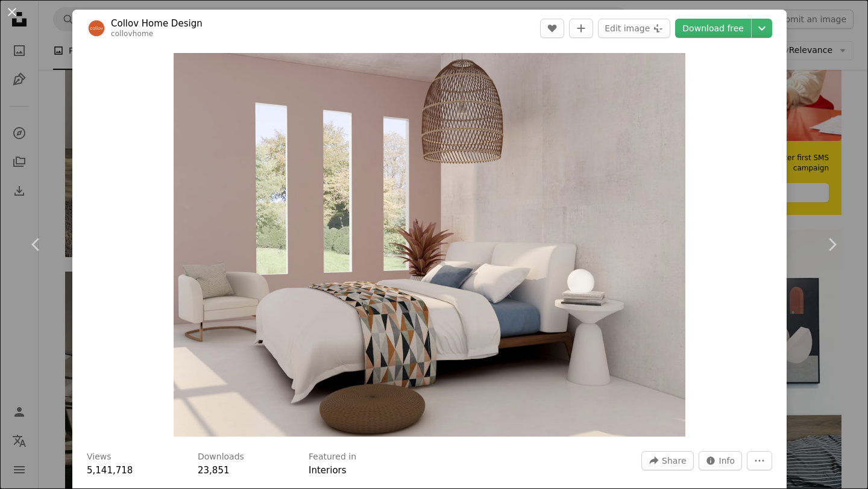 The width and height of the screenshot is (868, 489). What do you see at coordinates (674, 461) in the screenshot?
I see `span: Share` at bounding box center [674, 461].